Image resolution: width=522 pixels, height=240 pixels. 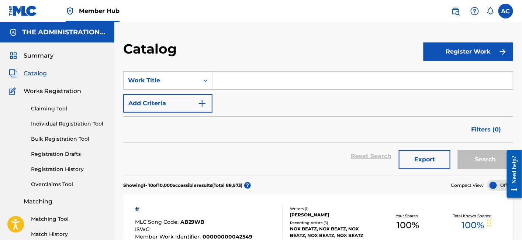 I want to click on h2: Catalog, so click(x=152, y=49).